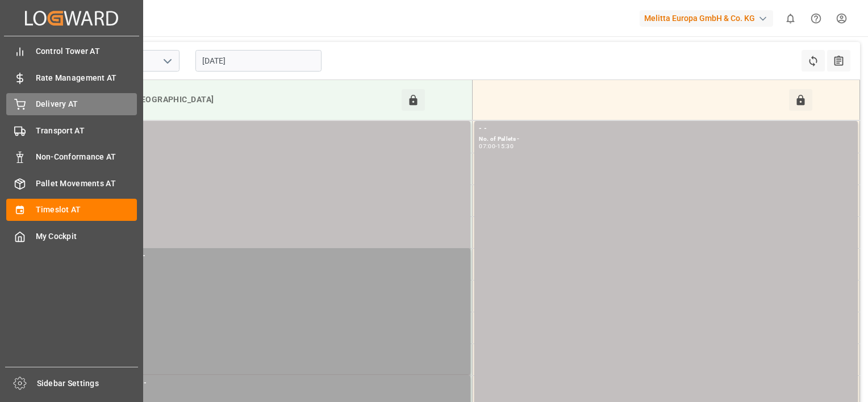  I want to click on span: Control Tower AT, so click(86, 51).